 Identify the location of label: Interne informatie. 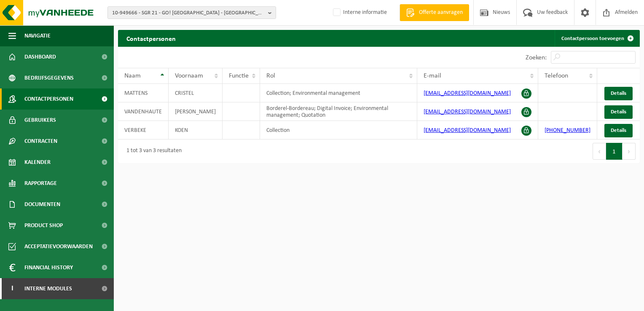
(359, 13).